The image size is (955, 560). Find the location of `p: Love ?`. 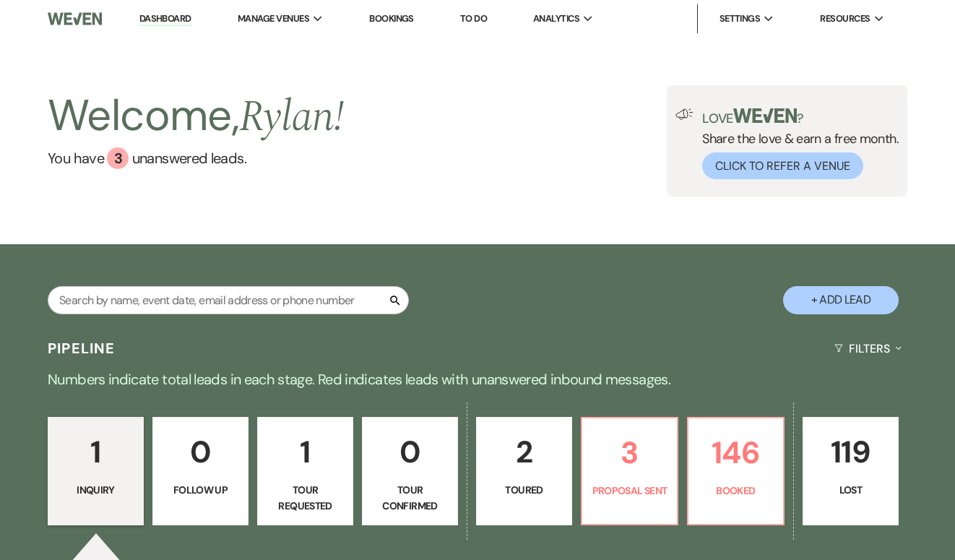

p: Love ? is located at coordinates (801, 116).